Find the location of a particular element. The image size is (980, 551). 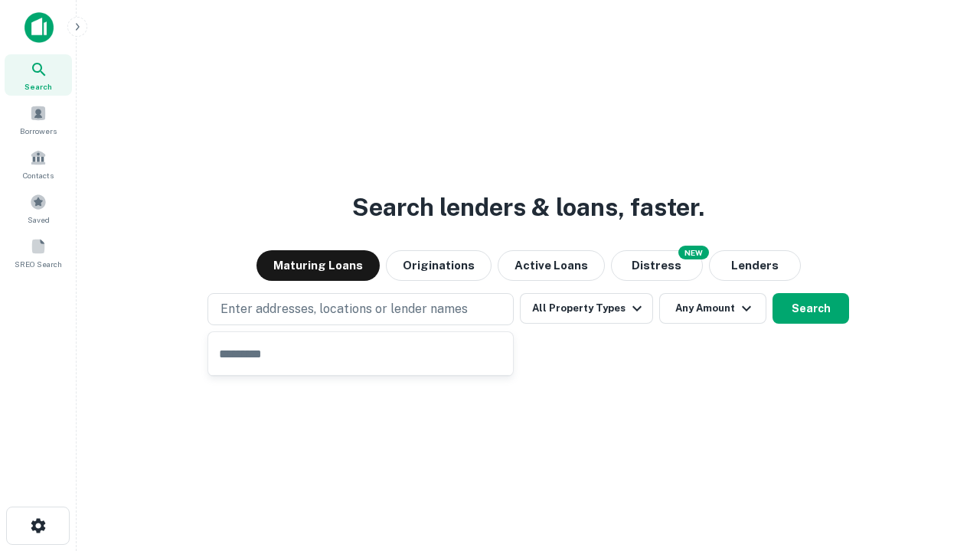

a: Contacts is located at coordinates (38, 164).